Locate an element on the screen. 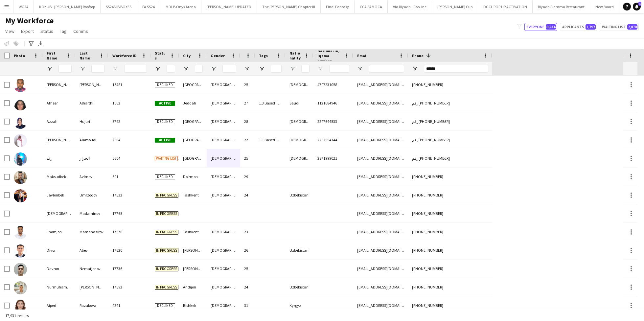  img: Aiperi Razakova is located at coordinates (20, 306).